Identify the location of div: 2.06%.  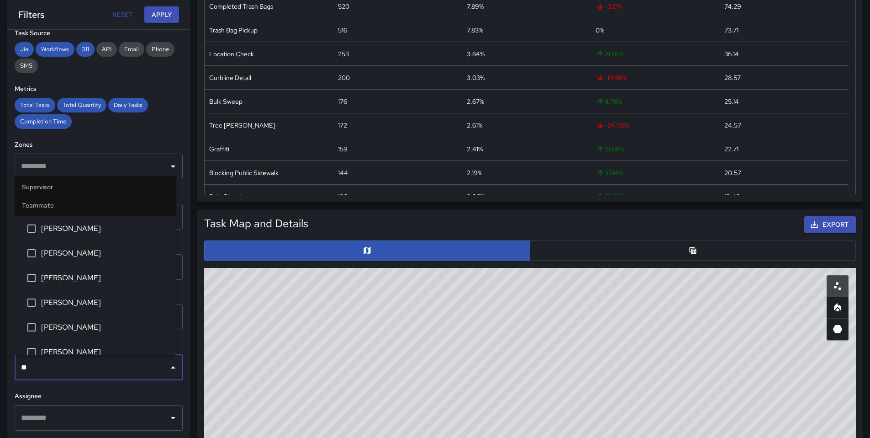
(476, 196).